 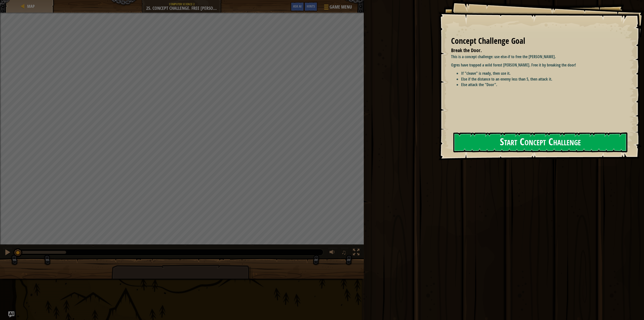 I want to click on li: Else attack the "Door"., so click(x=546, y=84).